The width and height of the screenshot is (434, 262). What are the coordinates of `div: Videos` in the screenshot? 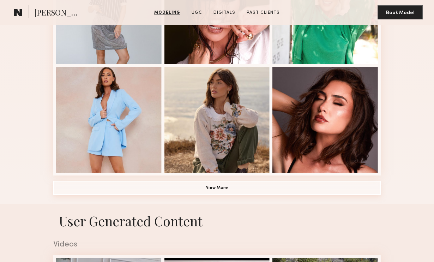 It's located at (217, 244).